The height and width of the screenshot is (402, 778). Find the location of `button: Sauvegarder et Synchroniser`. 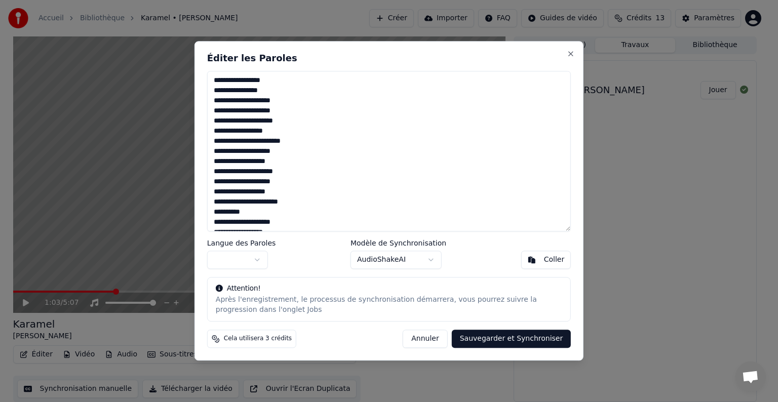

button: Sauvegarder et Synchroniser is located at coordinates (512, 339).